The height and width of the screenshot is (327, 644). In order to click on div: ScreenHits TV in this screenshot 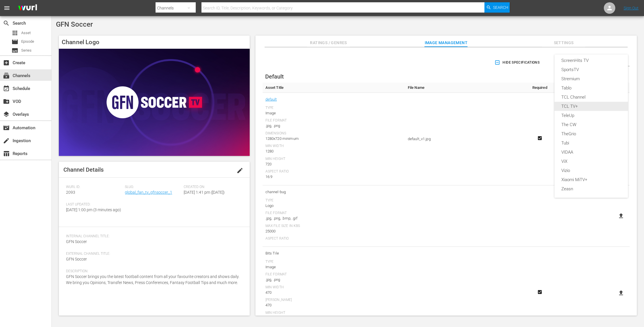, I will do `click(592, 61)`.